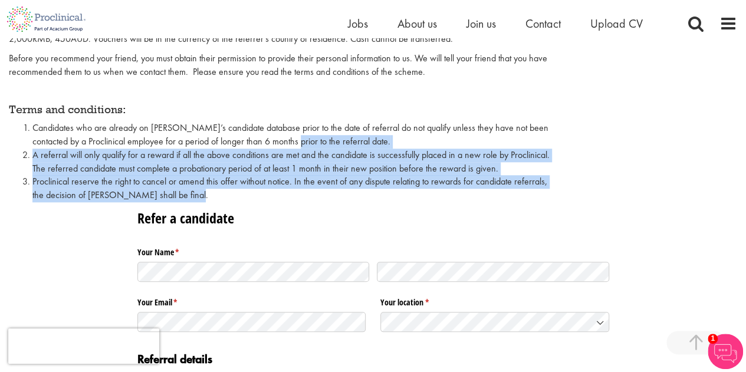 Image resolution: width=746 pixels, height=372 pixels. Describe the element at coordinates (481, 24) in the screenshot. I see `span: Join us` at that location.